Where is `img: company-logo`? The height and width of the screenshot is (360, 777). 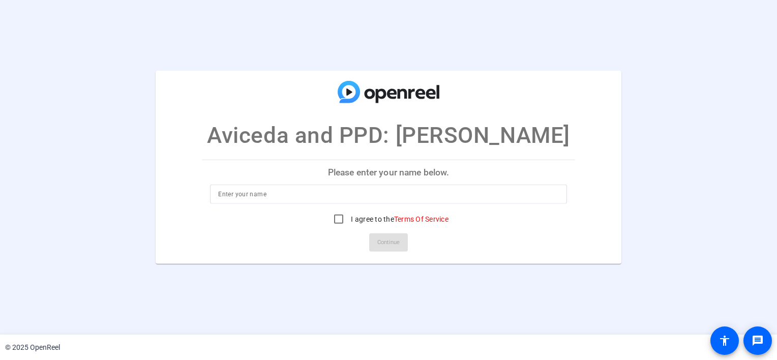
img: company-logo is located at coordinates (388, 92).